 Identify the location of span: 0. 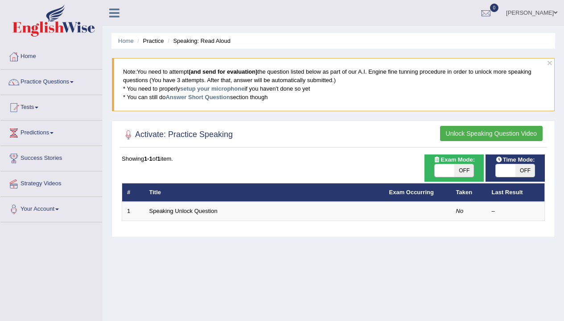
(495, 8).